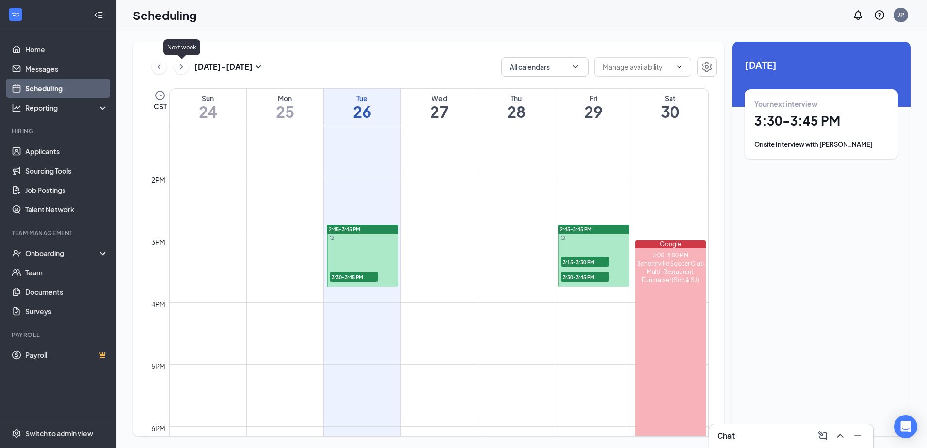  Describe the element at coordinates (905, 427) in the screenshot. I see `div: Open Intercom Messenger` at that location.